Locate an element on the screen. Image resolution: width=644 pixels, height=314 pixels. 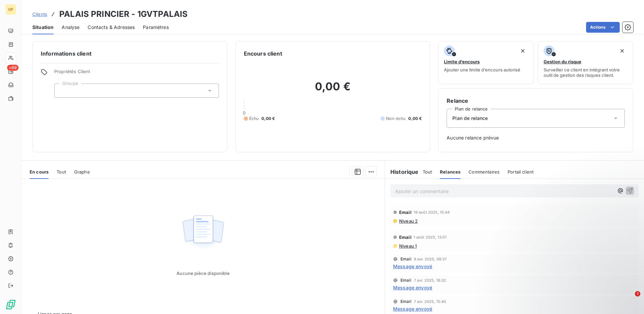
span: Propriétés Client is located at coordinates (136, 74).